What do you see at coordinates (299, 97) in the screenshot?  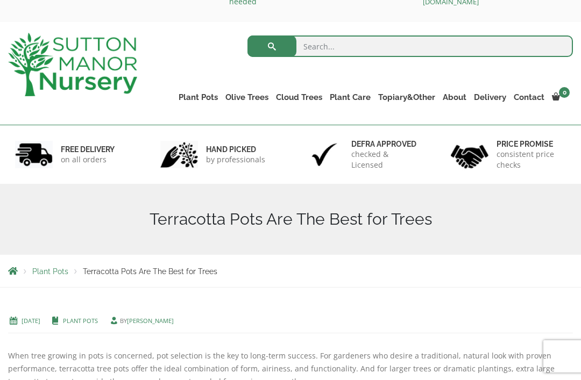 I see `a: Cloud Trees` at bounding box center [299, 97].